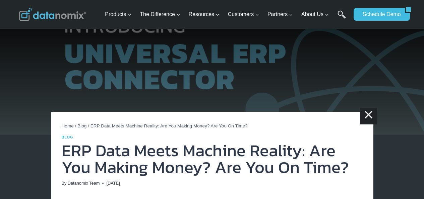 The height and width of the screenshot is (199, 424). I want to click on nav: Breadcrumbs, so click(212, 126).